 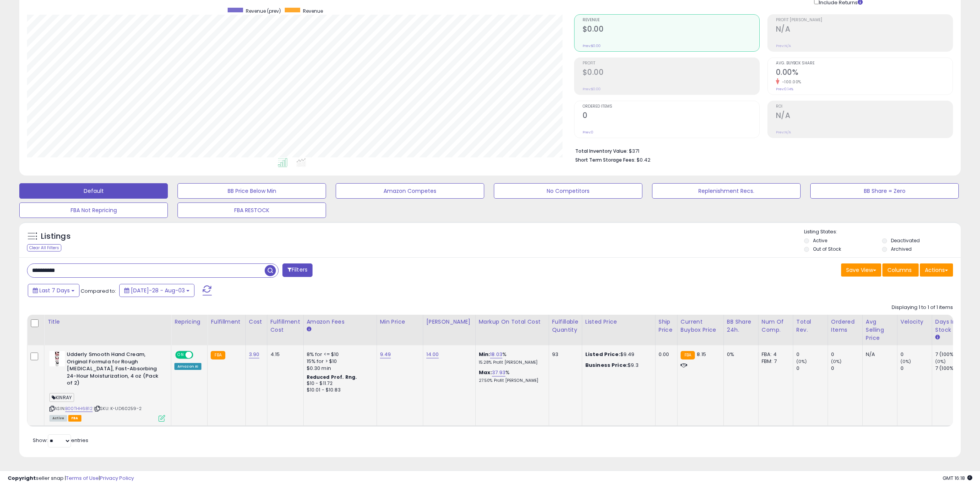 I want to click on b: Reduced Prof. Rng., so click(x=331, y=377).